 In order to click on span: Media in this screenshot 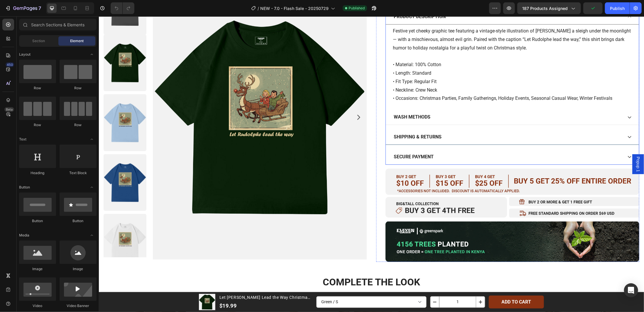, I will do `click(24, 235)`.